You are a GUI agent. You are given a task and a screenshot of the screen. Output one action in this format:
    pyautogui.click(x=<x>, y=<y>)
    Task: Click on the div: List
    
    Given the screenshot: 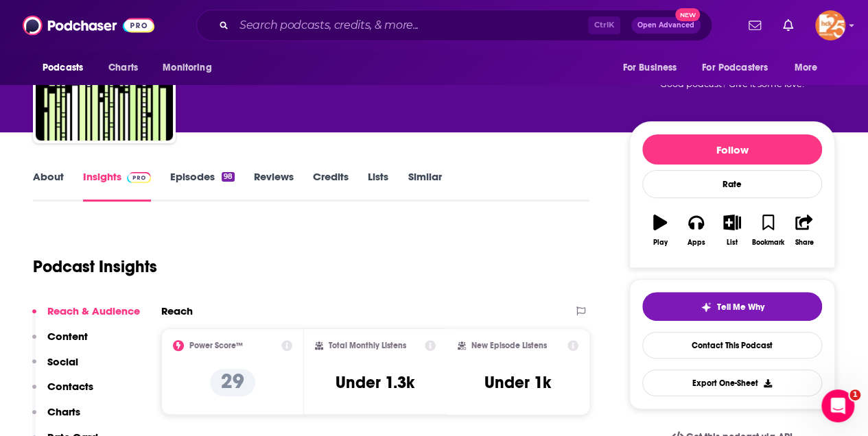 What is the action you would take?
    pyautogui.click(x=732, y=243)
    